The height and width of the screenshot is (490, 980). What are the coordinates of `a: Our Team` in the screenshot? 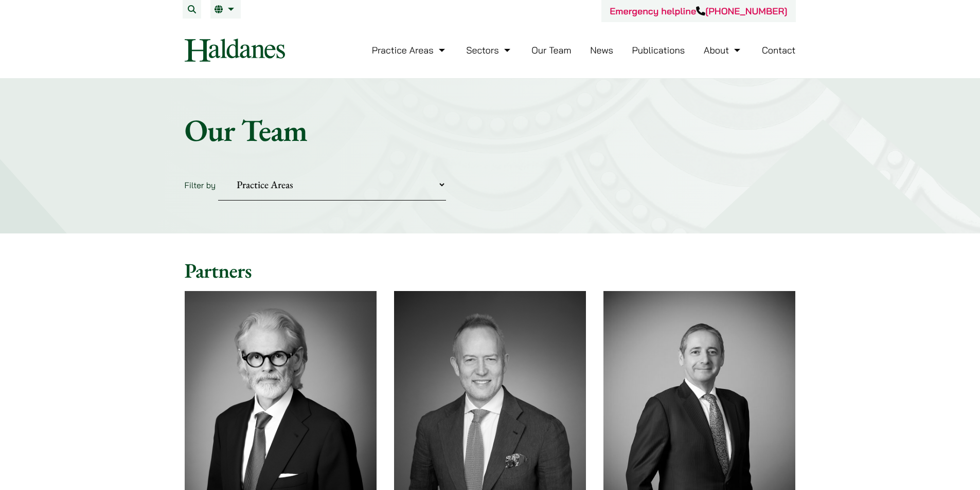 It's located at (551, 50).